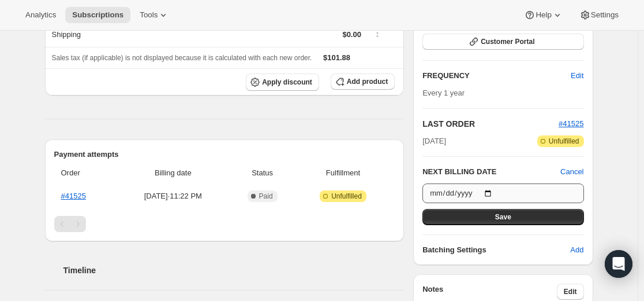 The width and height of the screenshot is (644, 301). I want to click on div: Open Intercom Messenger, so click(619, 264).